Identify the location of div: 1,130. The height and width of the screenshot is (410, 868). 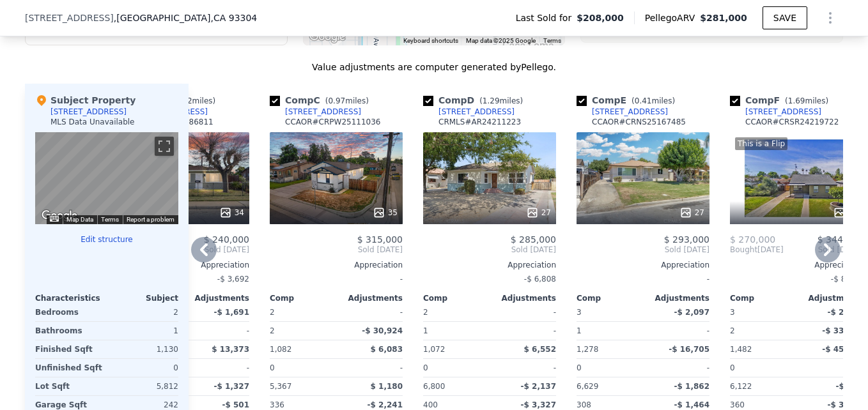
(143, 349).